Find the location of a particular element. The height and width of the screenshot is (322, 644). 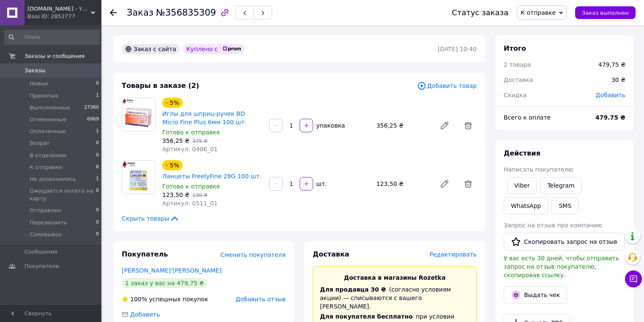

span: Отмененные is located at coordinates (48, 120).